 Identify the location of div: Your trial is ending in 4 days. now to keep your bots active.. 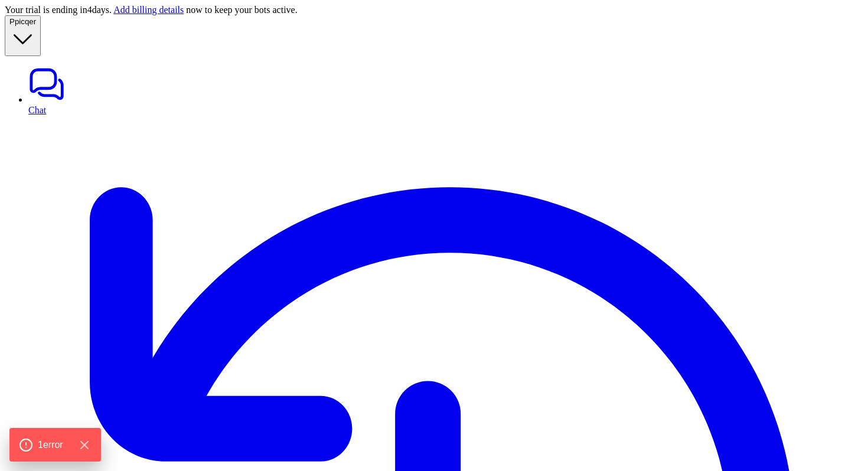
(434, 10).